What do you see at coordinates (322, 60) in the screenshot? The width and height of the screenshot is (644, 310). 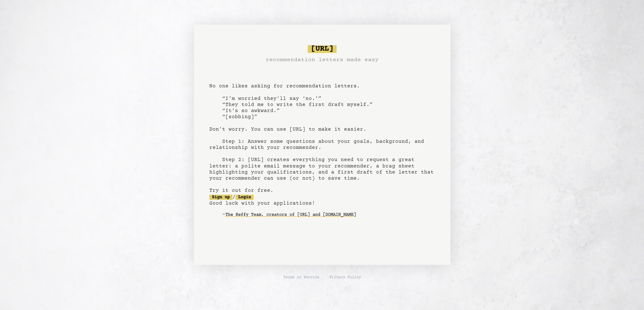 I see `h3: recommendation letters made easy` at bounding box center [322, 60].